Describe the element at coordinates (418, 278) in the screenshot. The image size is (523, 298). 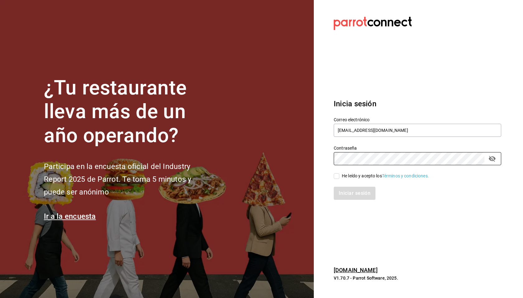
I see `p: V1.70.7 - Parrot Software, 2025.` at that location.